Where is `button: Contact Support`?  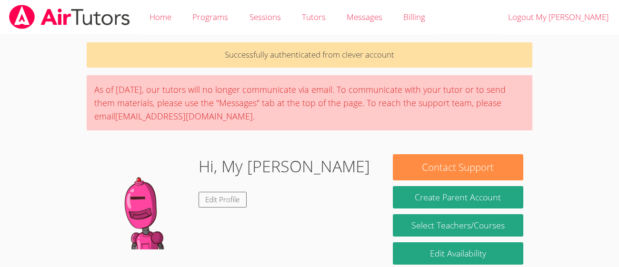
button: Contact Support is located at coordinates (458, 167).